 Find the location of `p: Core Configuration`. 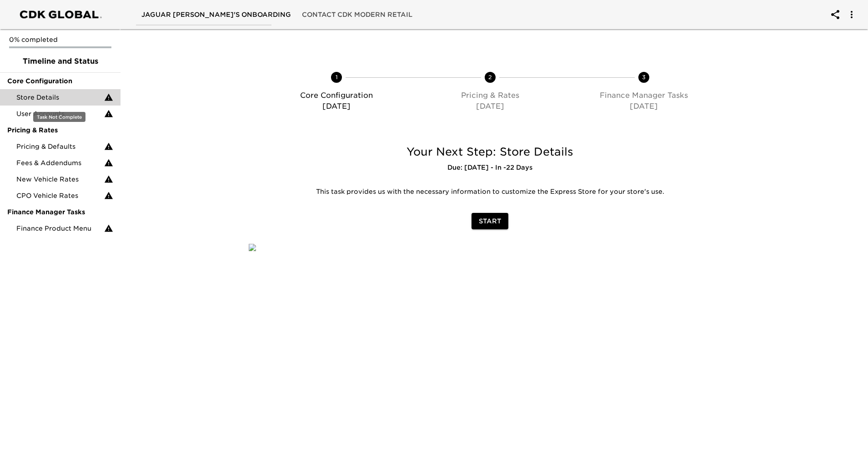

p: Core Configuration is located at coordinates (336, 96).